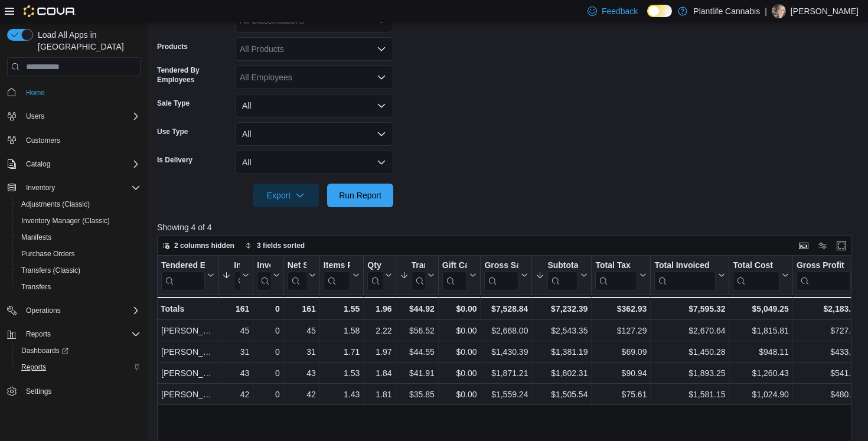 This screenshot has width=868, height=441. Describe the element at coordinates (35, 117) in the screenshot. I see `span: Users` at that location.